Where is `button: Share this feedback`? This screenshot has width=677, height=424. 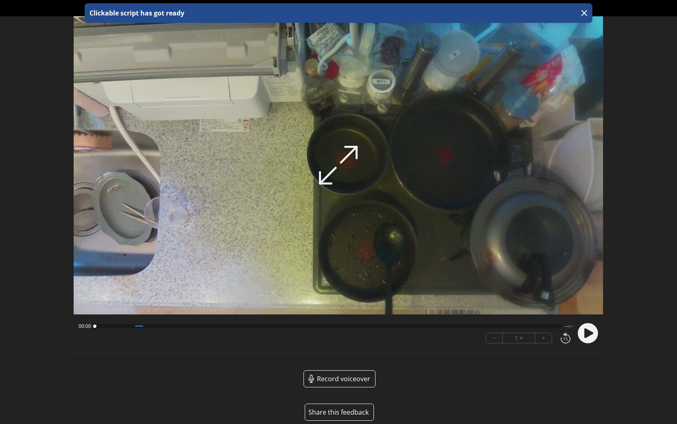 button: Share this feedback is located at coordinates (339, 412).